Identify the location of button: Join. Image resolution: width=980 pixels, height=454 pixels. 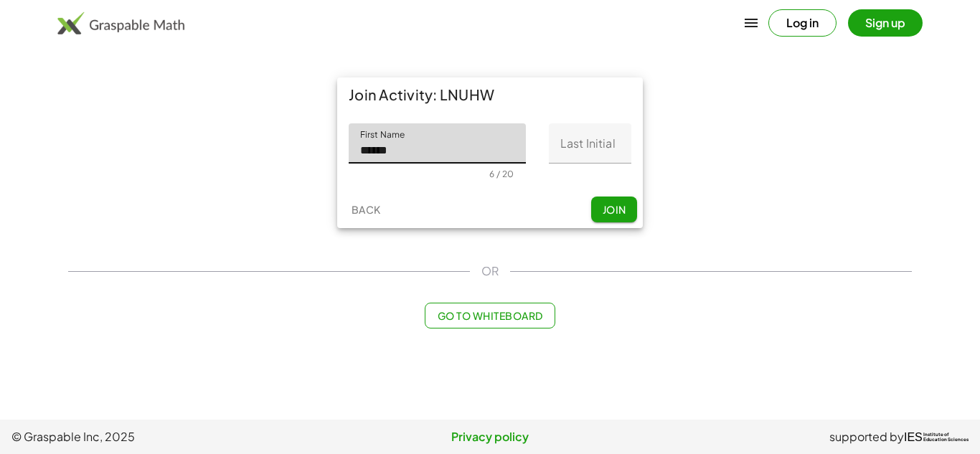
(614, 210).